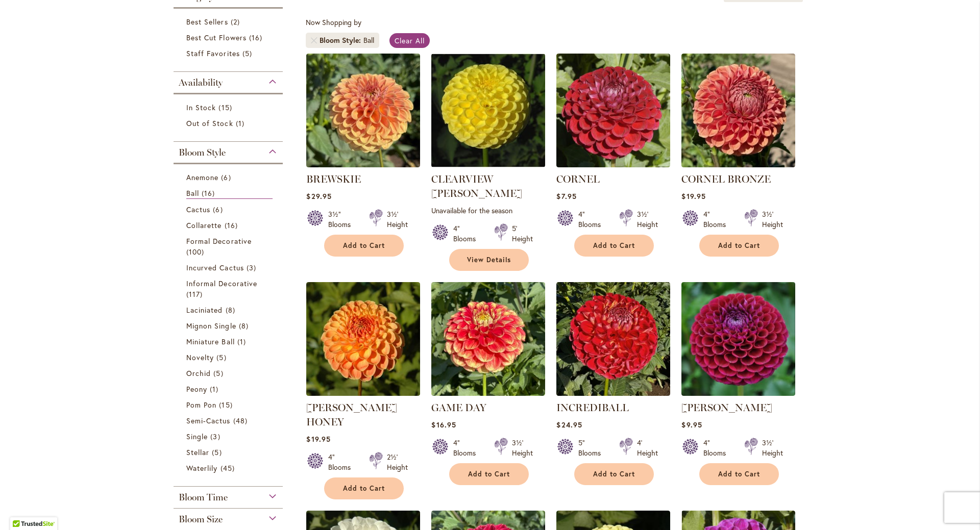 The width and height of the screenshot is (980, 530). What do you see at coordinates (196, 251) in the screenshot?
I see `span: 100` at bounding box center [196, 251].